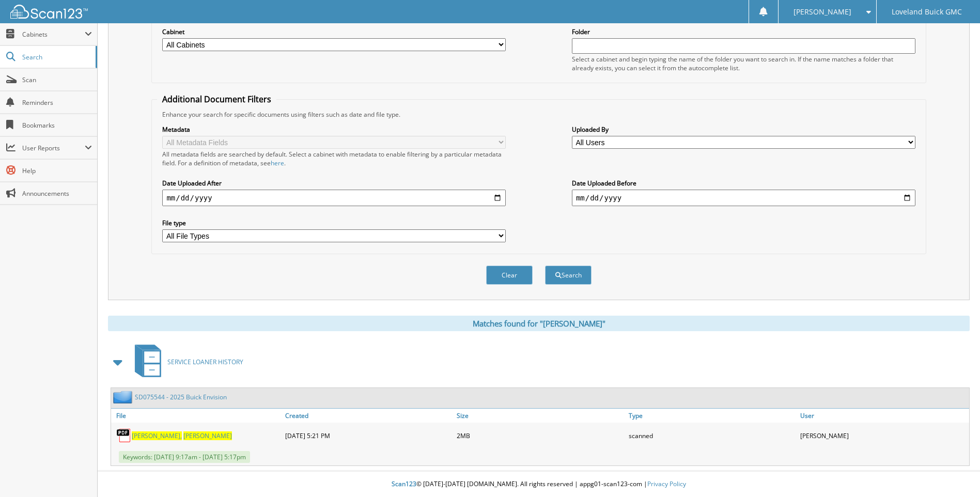 This screenshot has width=980, height=497. What do you see at coordinates (743, 129) in the screenshot?
I see `label: Uploaded By` at bounding box center [743, 129].